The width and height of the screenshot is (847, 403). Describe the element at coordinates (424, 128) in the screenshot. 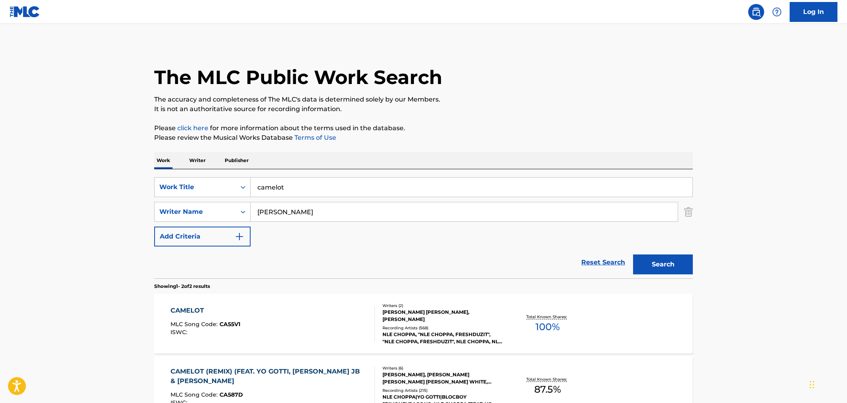

I see `p: Please for more information about the terms used in the database.` at that location.